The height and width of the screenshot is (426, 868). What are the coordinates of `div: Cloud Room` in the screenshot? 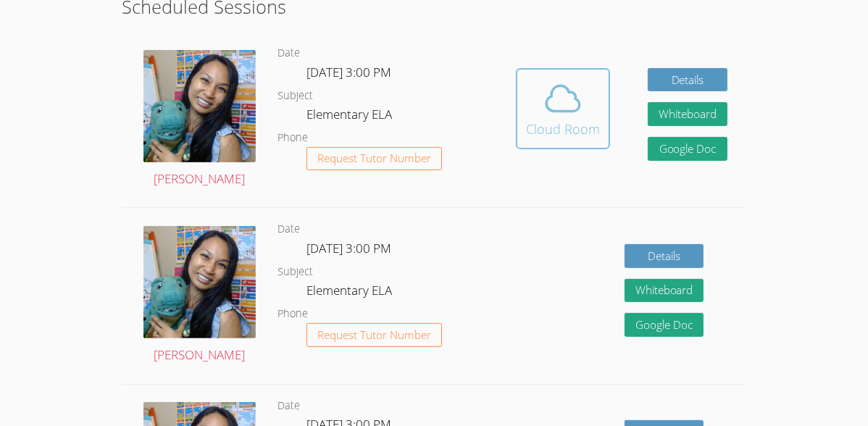 It's located at (563, 129).